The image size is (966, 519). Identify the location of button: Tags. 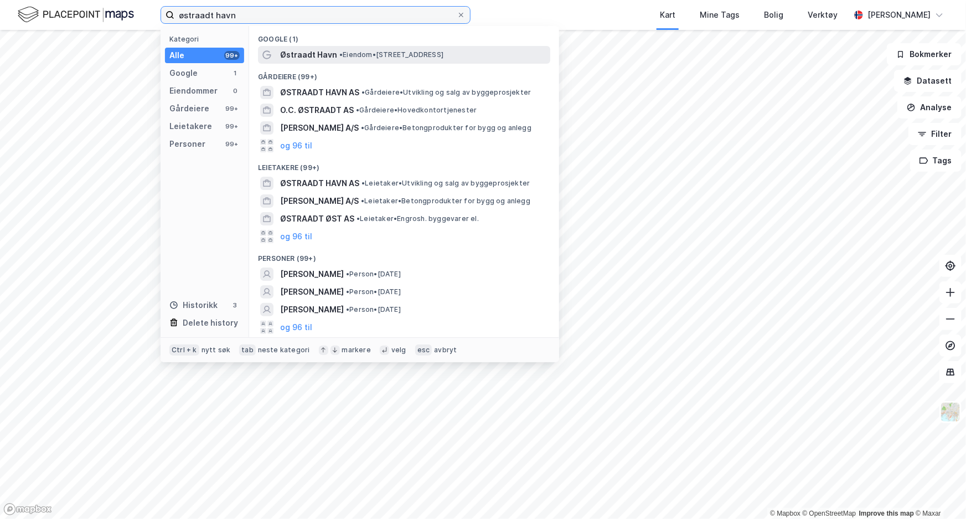
(936, 161).